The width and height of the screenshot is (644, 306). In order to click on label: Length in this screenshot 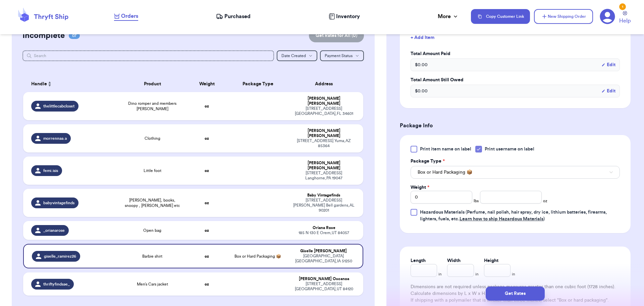, I will do `click(418, 260)`.